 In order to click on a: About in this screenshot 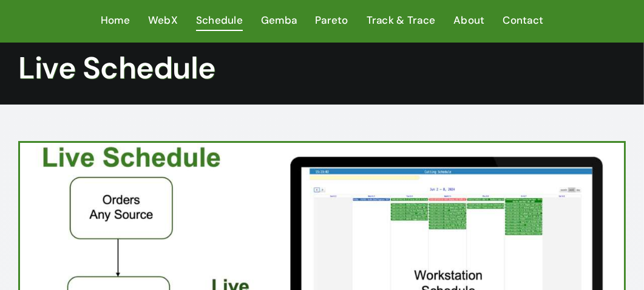, I will do `click(469, 20)`.